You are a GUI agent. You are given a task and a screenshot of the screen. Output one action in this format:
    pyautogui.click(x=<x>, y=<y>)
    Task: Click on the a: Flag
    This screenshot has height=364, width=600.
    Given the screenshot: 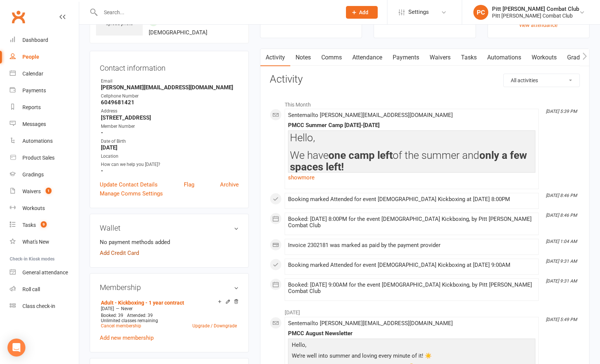 What is the action you would take?
    pyautogui.click(x=189, y=184)
    